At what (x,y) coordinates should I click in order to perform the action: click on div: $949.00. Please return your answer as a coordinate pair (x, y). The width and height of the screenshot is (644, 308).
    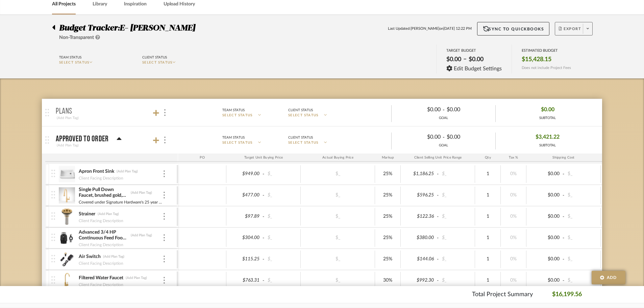
    Looking at the image, I should click on (245, 174).